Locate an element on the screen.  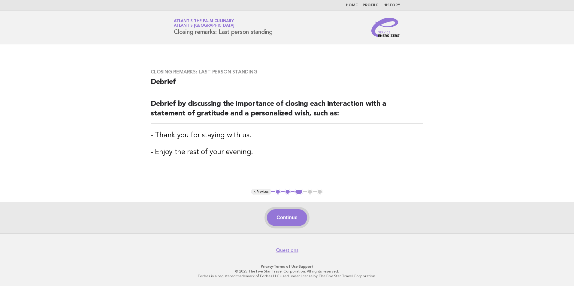
h3: - Thank you for staying with us. is located at coordinates (287, 136).